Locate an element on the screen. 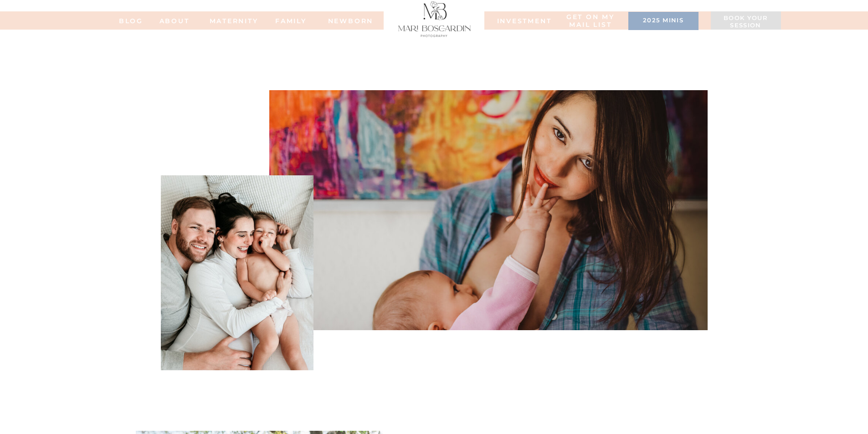  a: 2025 minis is located at coordinates (663, 21).